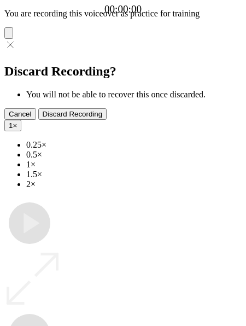 Image resolution: width=246 pixels, height=326 pixels. What do you see at coordinates (13, 125) in the screenshot?
I see `button: 1×` at bounding box center [13, 125].